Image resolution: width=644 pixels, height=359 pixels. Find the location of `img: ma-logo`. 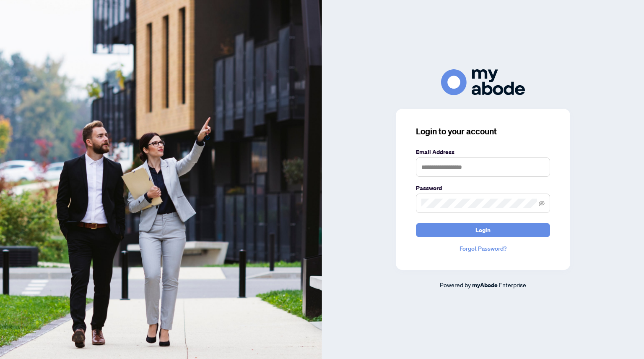

img: ma-logo is located at coordinates (483, 82).